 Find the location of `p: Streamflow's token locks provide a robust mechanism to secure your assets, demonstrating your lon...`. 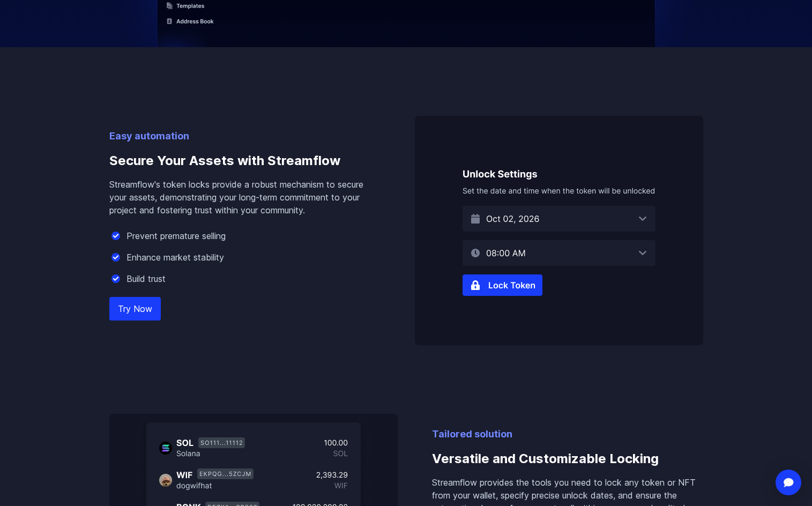

p: Streamflow's token locks provide a robust mechanism to secure your assets, demonstrating your lon... is located at coordinates (245, 197).